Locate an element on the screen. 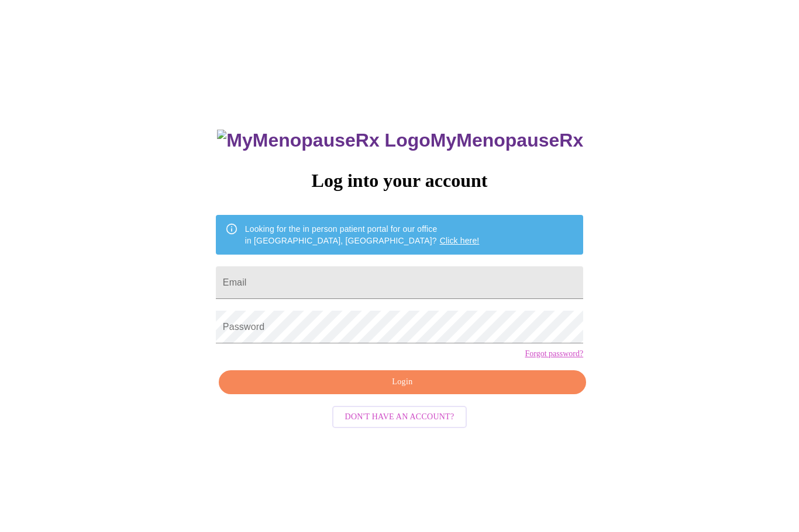 The width and height of the screenshot is (799, 532). h3: Log into your account is located at coordinates (400, 180).